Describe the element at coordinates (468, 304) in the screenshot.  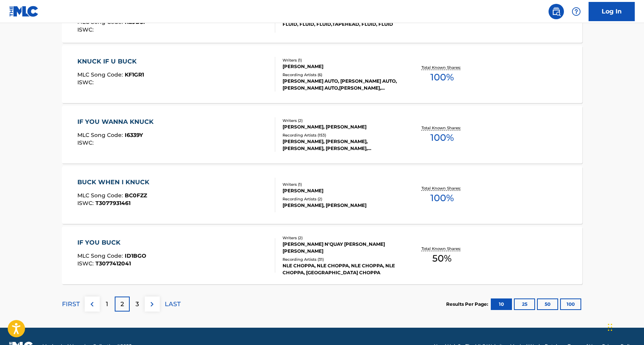
I see `p: Results Per Page:` at that location.